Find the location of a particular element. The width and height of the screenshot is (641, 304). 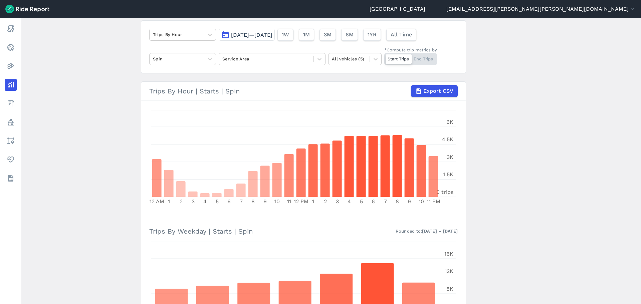

button: 1M is located at coordinates (306, 35).